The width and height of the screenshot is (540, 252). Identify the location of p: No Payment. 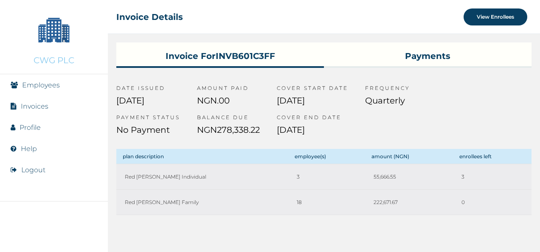
(148, 134).